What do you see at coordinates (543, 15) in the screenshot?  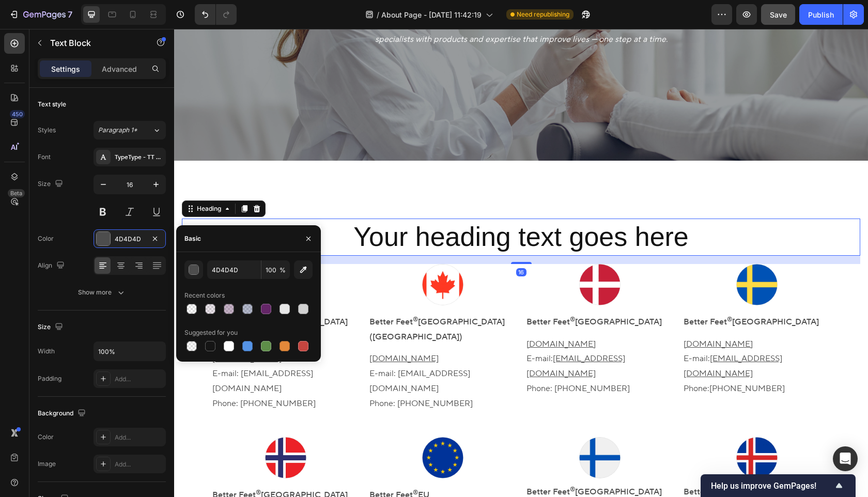 I see `span: Need republishing` at bounding box center [543, 15].